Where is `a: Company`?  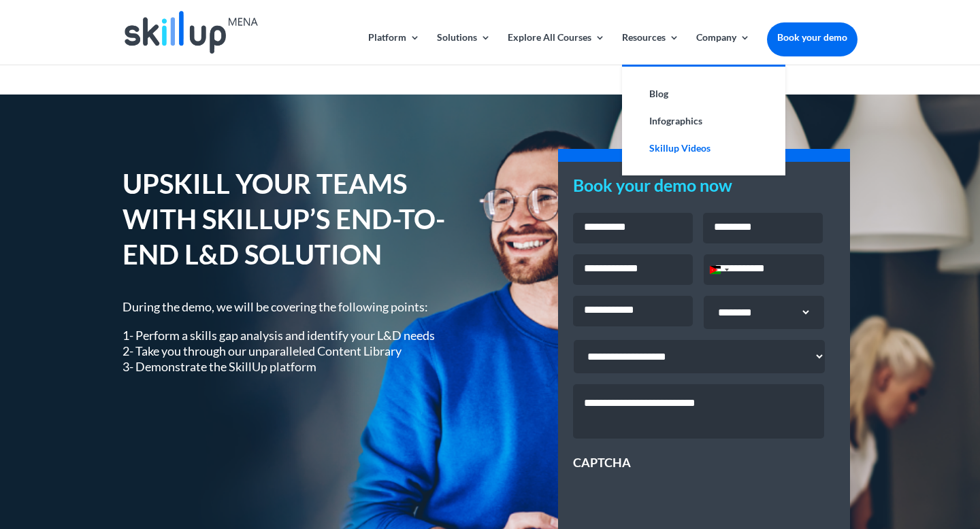 a: Company is located at coordinates (722, 48).